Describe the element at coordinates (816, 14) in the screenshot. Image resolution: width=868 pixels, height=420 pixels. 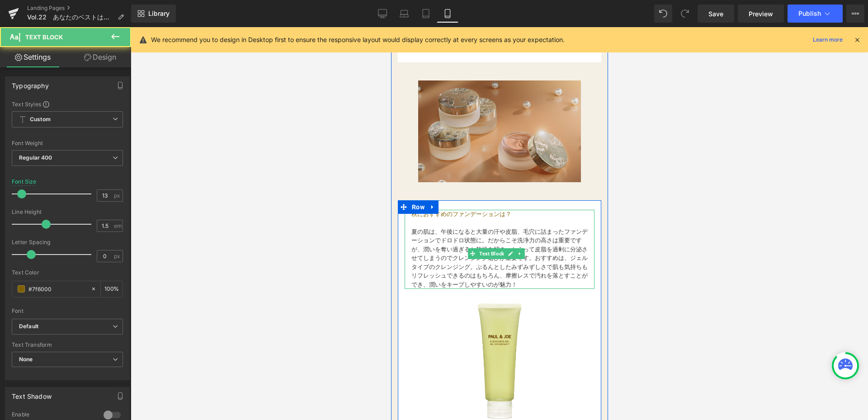
I see `button: Publish` at that location.